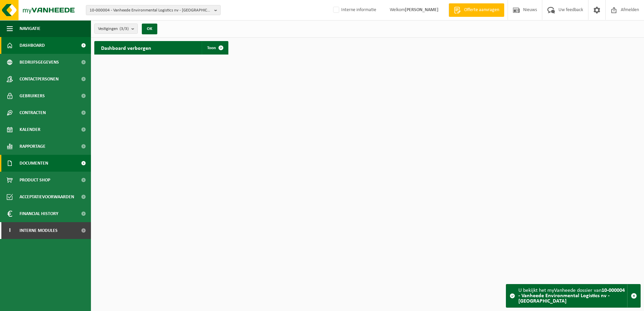 The height and width of the screenshot is (311, 644). Describe the element at coordinates (35, 180) in the screenshot. I see `span: Product Shop` at that location.